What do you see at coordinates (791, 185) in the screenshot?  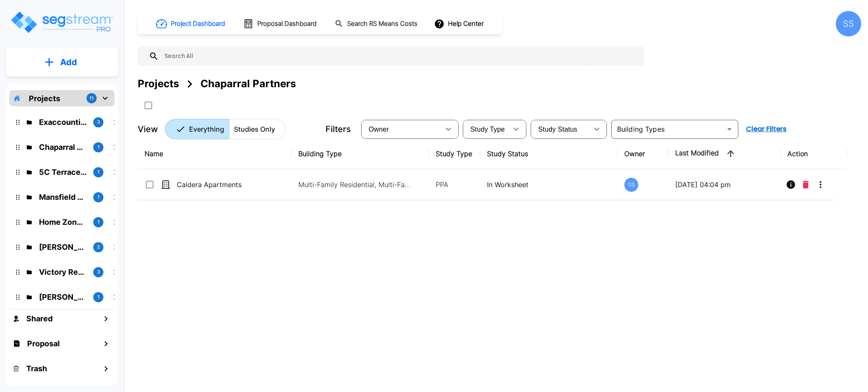 I see `button: Info` at bounding box center [791, 185].